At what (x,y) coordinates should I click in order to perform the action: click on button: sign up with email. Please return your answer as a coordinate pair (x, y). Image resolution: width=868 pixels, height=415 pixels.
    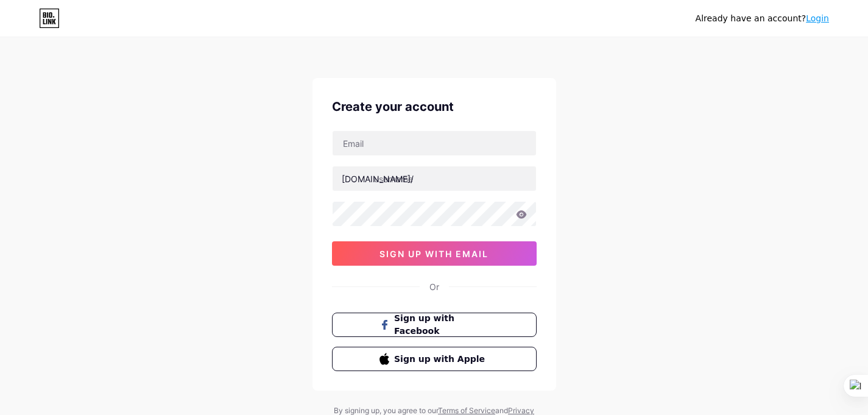
    Looking at the image, I should click on (434, 254).